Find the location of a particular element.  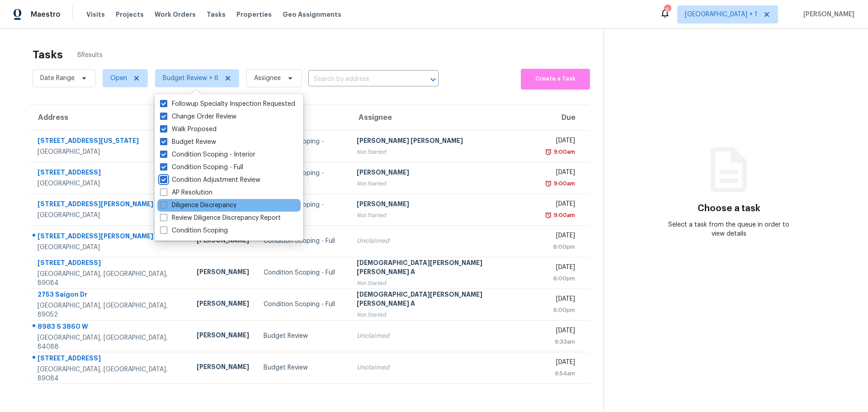

div: Select a task from the queue in order to view details is located at coordinates (729, 229).